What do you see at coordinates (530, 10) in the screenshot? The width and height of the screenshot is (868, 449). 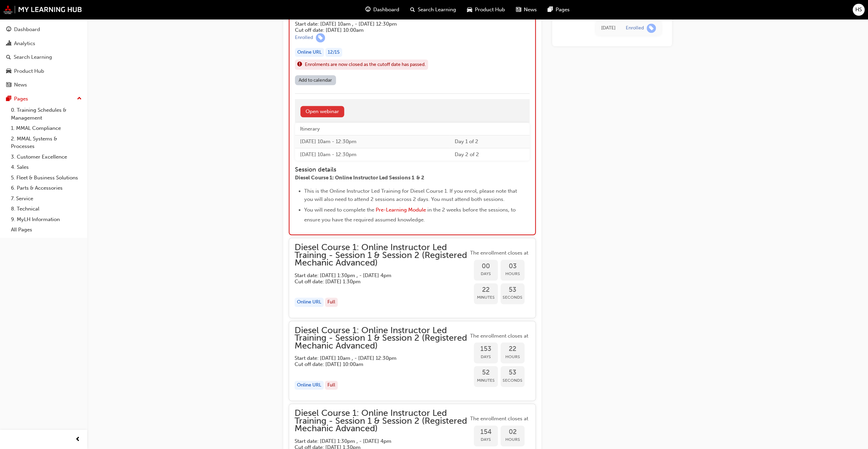 I see `span: News` at bounding box center [530, 10].